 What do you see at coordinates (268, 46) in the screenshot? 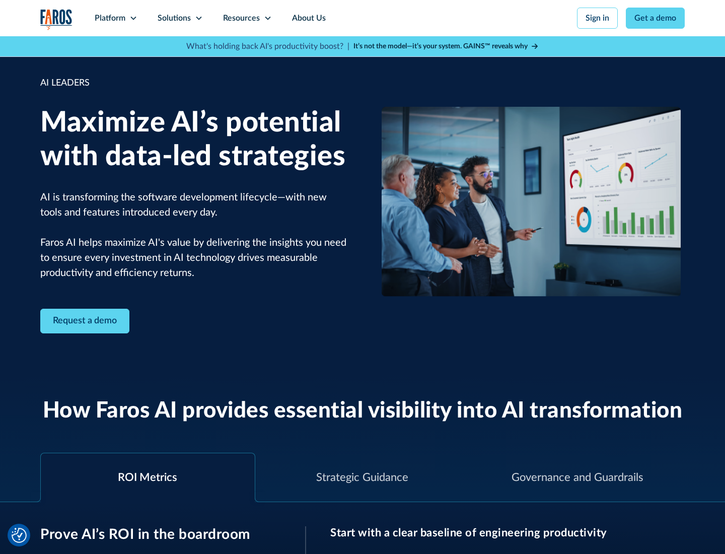
I see `p: What's holding back AI's productivity boost? |` at bounding box center [268, 46].